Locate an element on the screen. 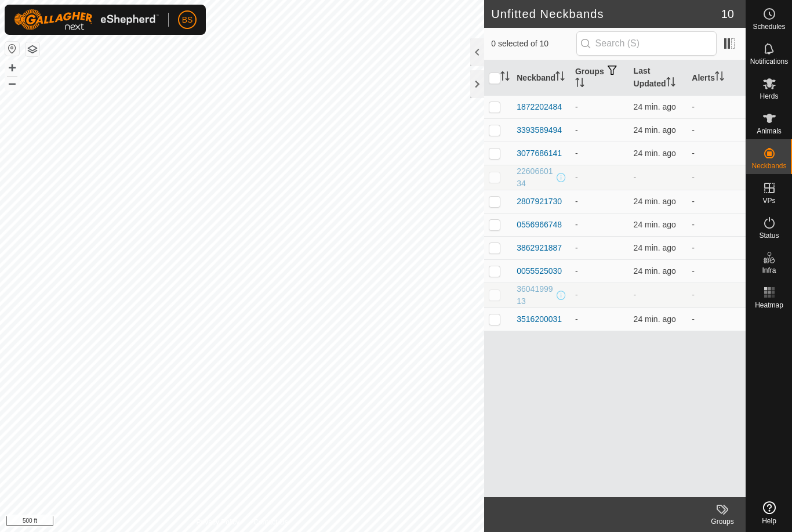 Image resolution: width=792 pixels, height=532 pixels. span: Heatmap is located at coordinates (769, 305).